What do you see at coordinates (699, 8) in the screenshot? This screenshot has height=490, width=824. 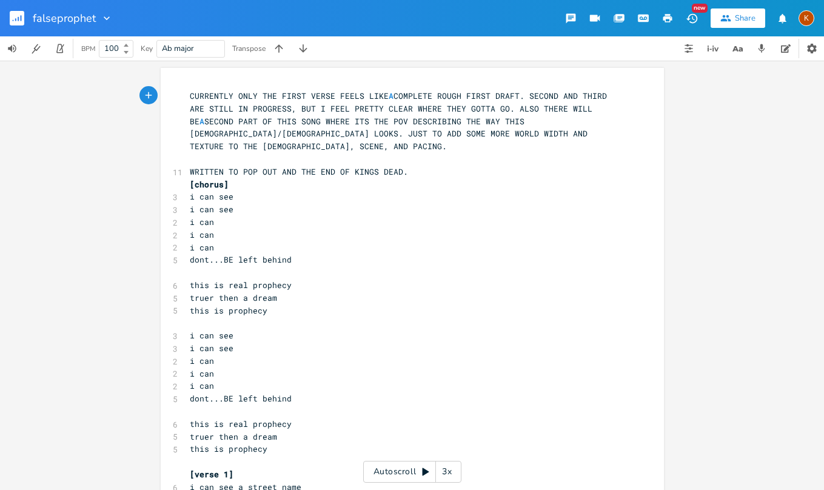 I see `div: New` at bounding box center [699, 8].